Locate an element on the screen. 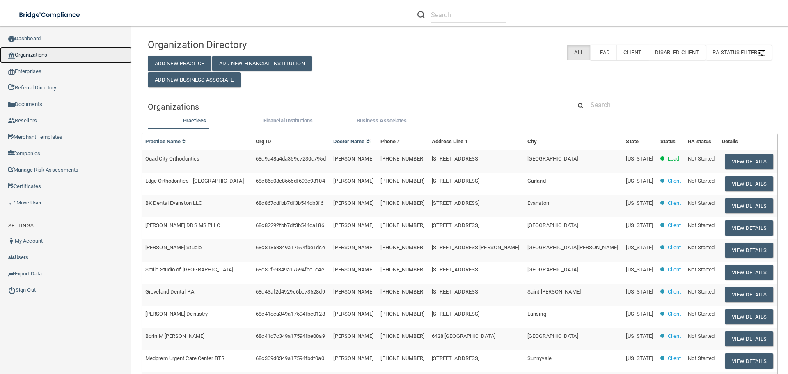 Image resolution: width=788 pixels, height=374 pixels. span: Groveland Dental P.A. is located at coordinates (170, 291).